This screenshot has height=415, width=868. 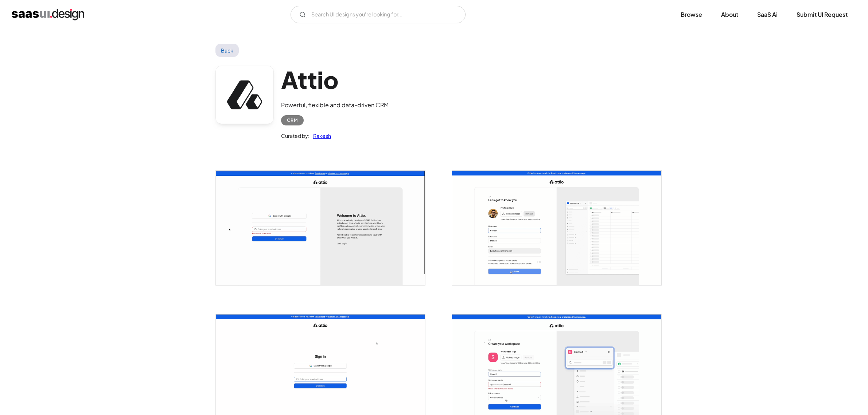 What do you see at coordinates (320, 135) in the screenshot?
I see `a: Rakesh` at bounding box center [320, 135].